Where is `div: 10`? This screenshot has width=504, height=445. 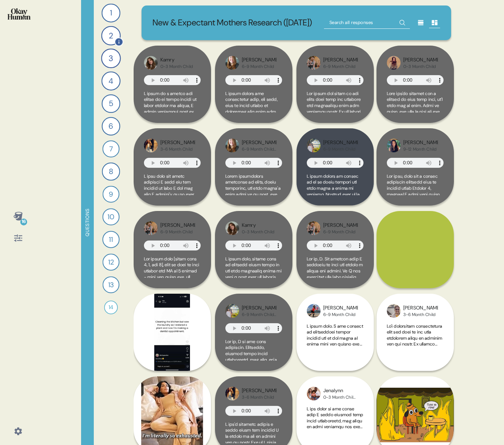
div: 10 is located at coordinates (111, 217).